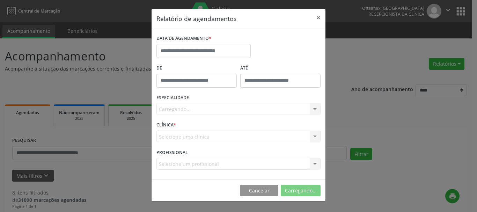 This screenshot has height=212, width=477. Describe the element at coordinates (166, 125) in the screenshot. I see `label: CLÍNICA` at that location.